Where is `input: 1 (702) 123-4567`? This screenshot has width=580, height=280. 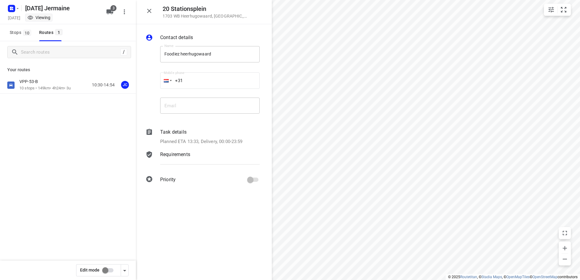 input: 1 (702) 123-4567 is located at coordinates (210, 81).